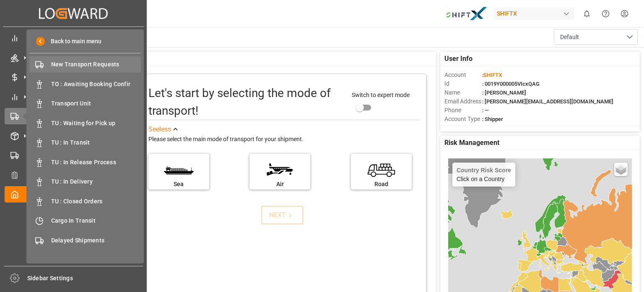  I want to click on span: Switch to expert mode, so click(381, 95).